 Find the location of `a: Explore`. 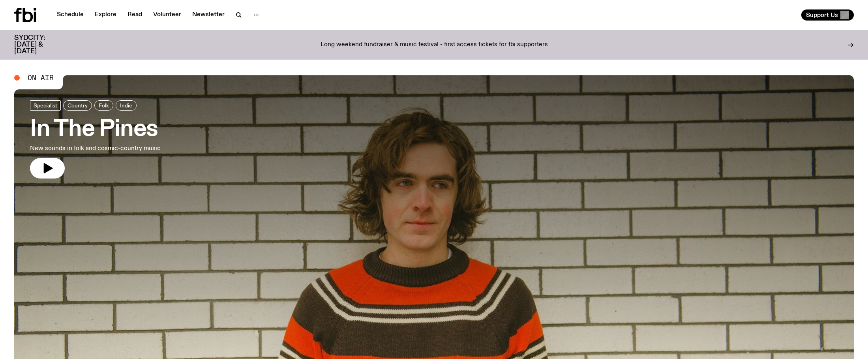

a: Explore is located at coordinates (105, 15).